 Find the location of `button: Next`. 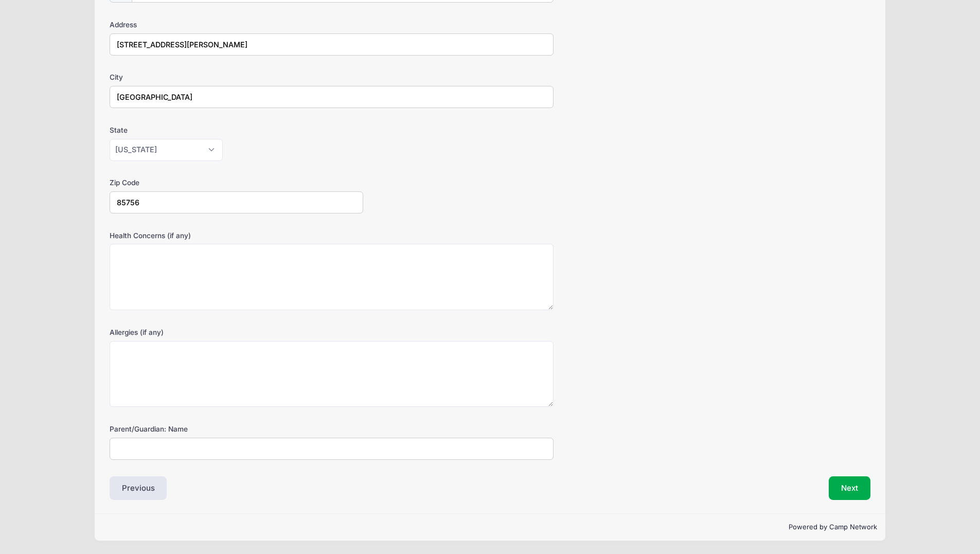

button: Next is located at coordinates (849, 488).